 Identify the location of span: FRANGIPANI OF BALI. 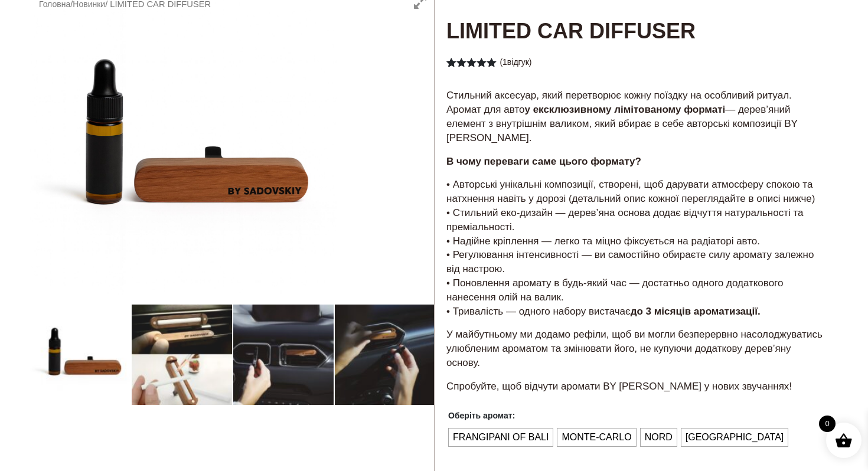
(501, 437).